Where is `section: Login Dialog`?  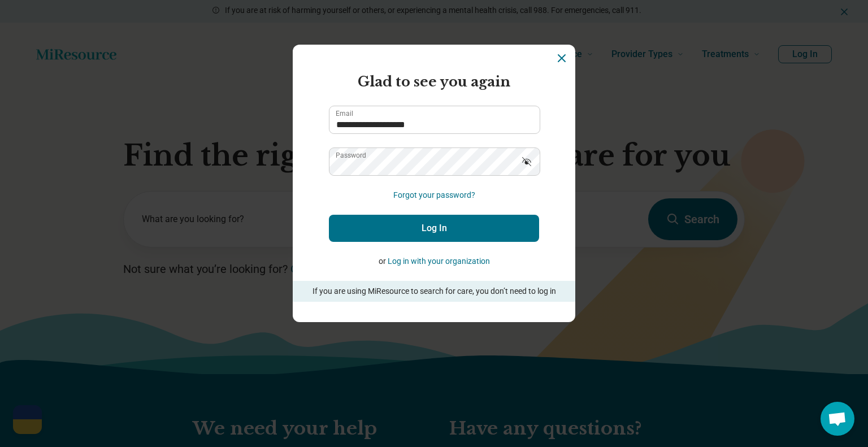 section: Login Dialog is located at coordinates (434, 184).